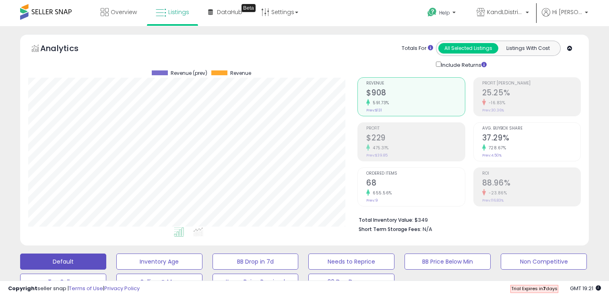 Image resolution: width=609 pixels, height=297 pixels. I want to click on span: Ordered Items, so click(416, 174).